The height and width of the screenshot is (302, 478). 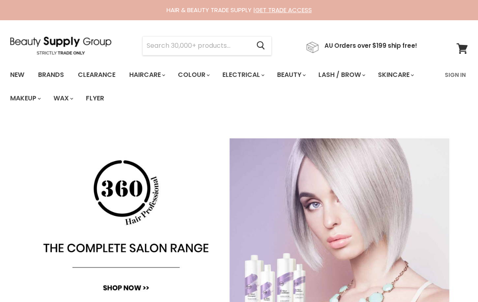 I want to click on a: Skincare, so click(x=395, y=75).